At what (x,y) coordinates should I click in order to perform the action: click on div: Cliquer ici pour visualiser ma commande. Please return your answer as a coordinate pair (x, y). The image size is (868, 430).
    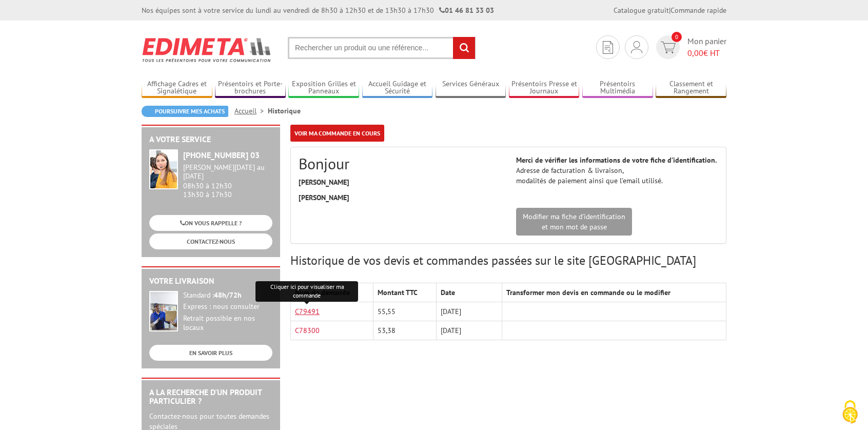
    Looking at the image, I should click on (307, 291).